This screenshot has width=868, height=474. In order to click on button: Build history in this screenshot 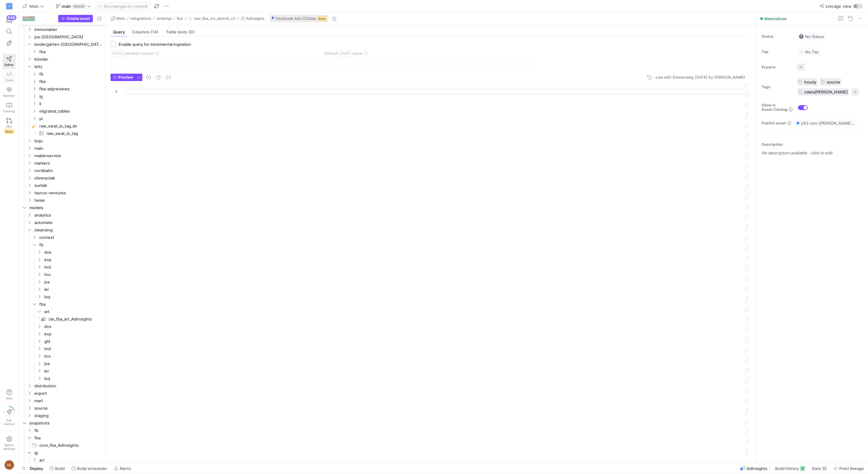, I will do `click(790, 468)`.